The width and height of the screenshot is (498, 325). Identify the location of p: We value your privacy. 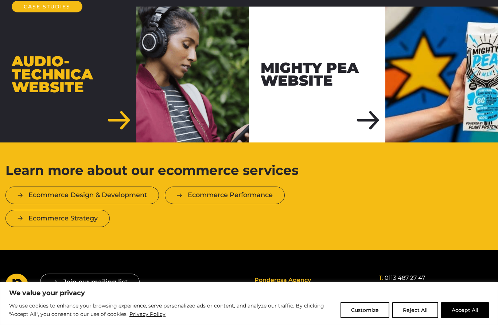
(249, 293).